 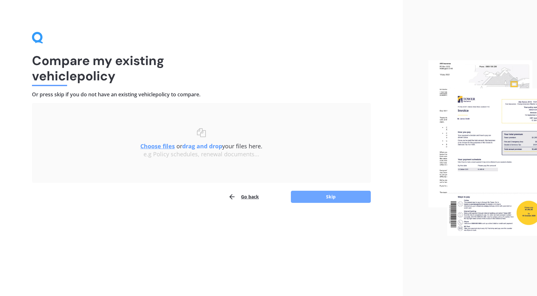 I want to click on h1: Compare my existing vehicle policy, so click(x=201, y=68).